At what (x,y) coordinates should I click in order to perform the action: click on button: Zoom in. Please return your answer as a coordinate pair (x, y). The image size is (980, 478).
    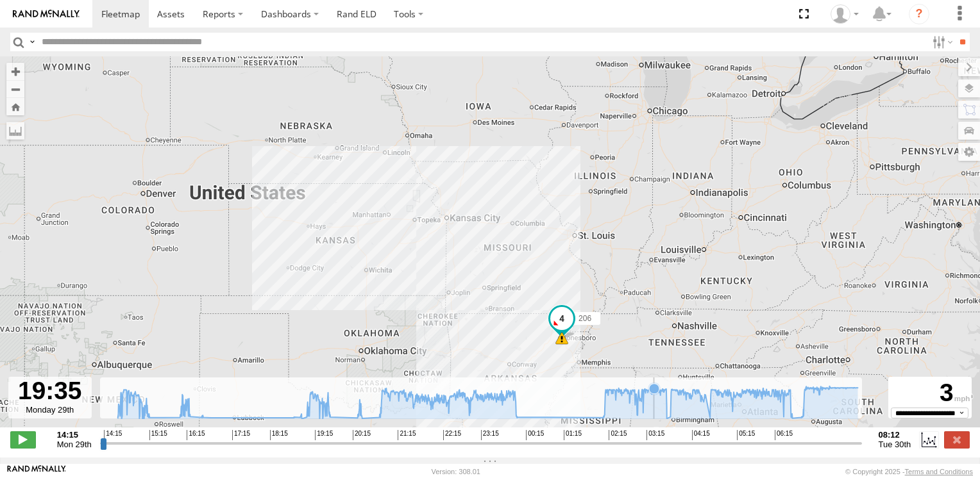
    Looking at the image, I should click on (16, 71).